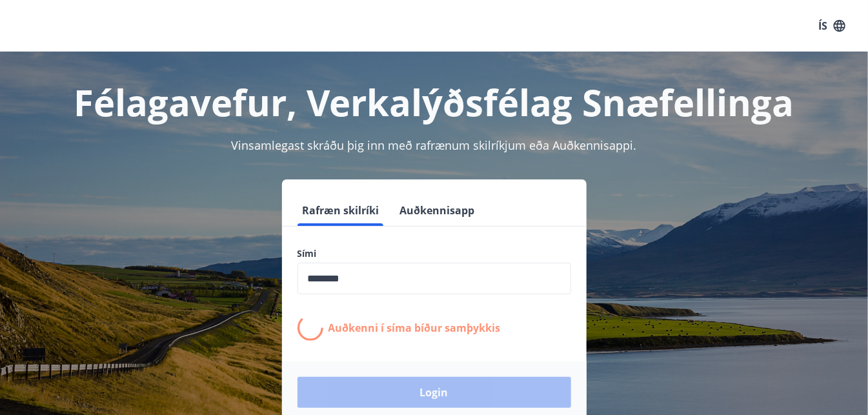  Describe the element at coordinates (434, 253) in the screenshot. I see `label: Sími` at that location.